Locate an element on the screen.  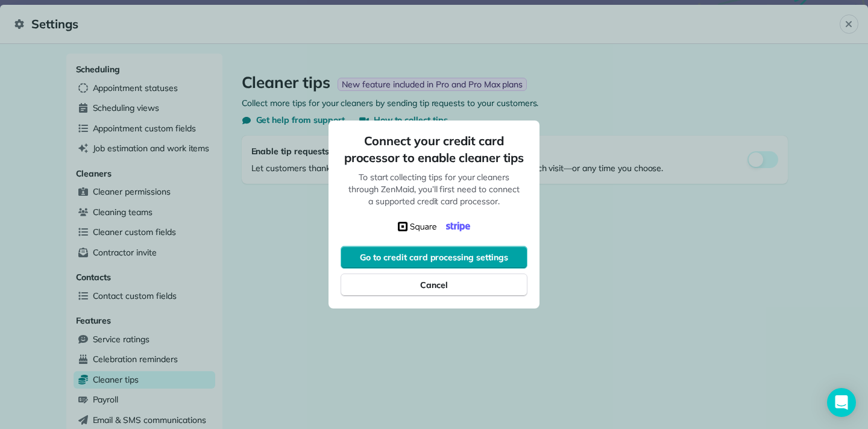
span: Go to credit card processing settings is located at coordinates (434, 257).